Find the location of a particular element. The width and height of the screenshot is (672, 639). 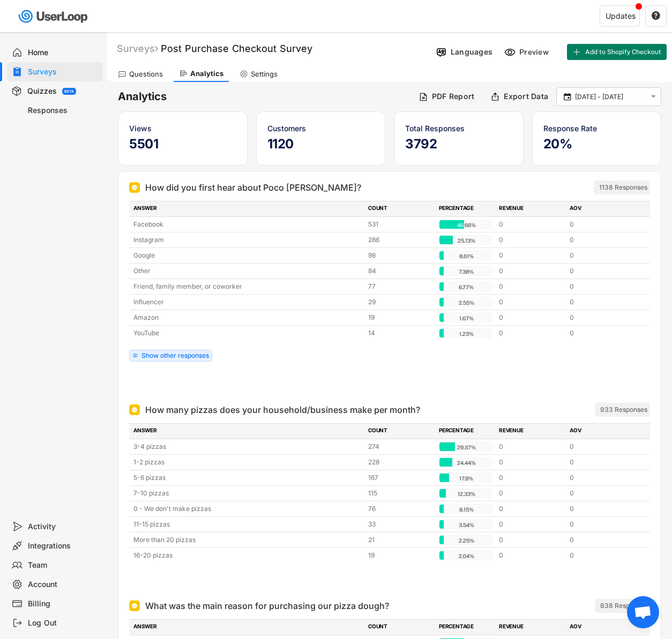

div: What was the main reason for purchasing our pizza dough? is located at coordinates (267, 606).